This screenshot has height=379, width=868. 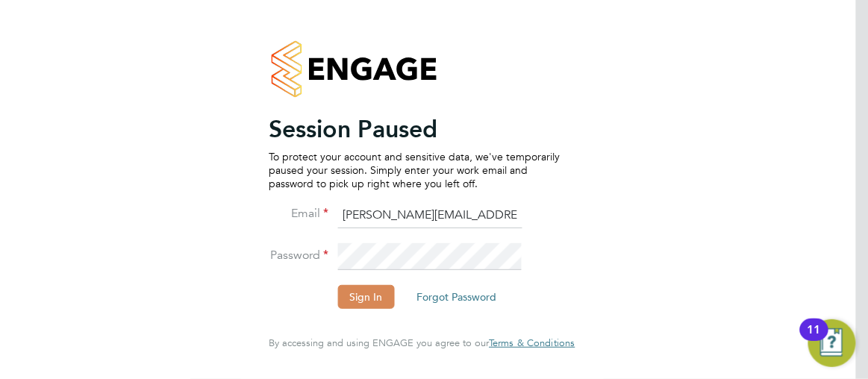 I want to click on label: Password, so click(x=298, y=256).